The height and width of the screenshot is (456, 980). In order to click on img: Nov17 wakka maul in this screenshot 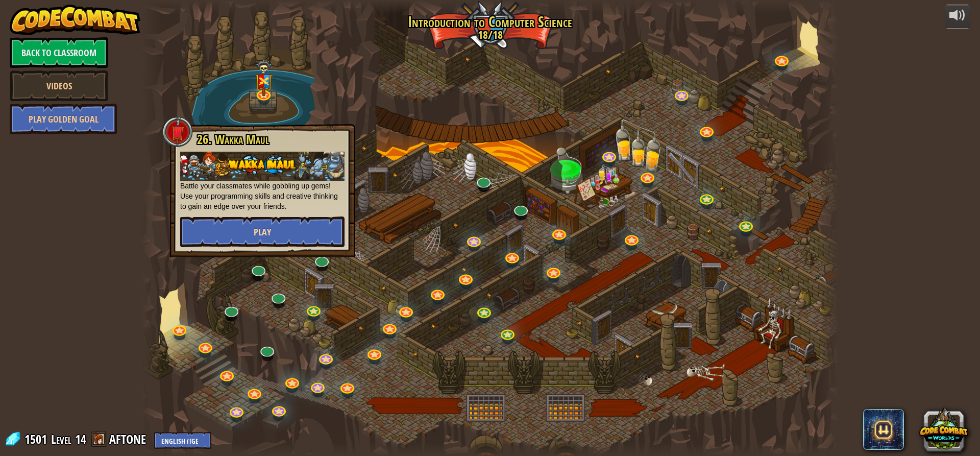, I will do `click(262, 166)`.